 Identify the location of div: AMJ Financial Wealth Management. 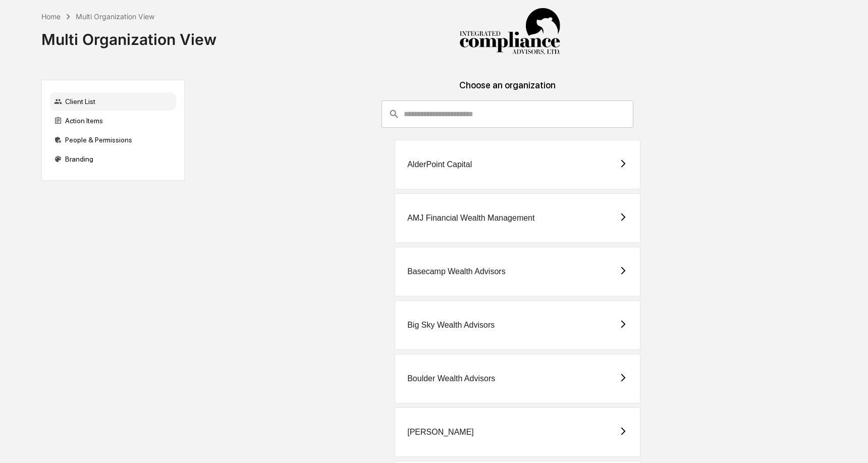
(471, 218).